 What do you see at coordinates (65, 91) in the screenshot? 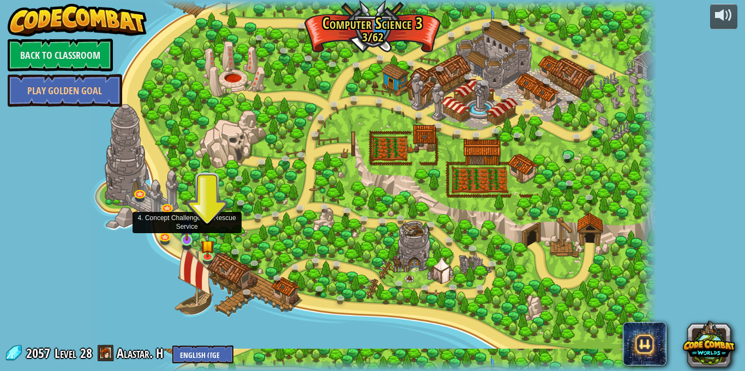
I see `a: Play Golden Goal` at bounding box center [65, 91].